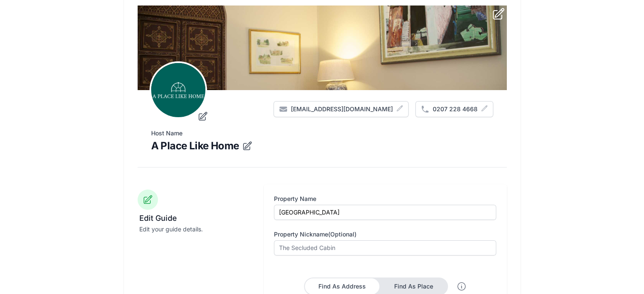 Image resolution: width=644 pixels, height=294 pixels. What do you see at coordinates (454, 109) in the screenshot?
I see `button: 0207 228 4668` at bounding box center [454, 109].